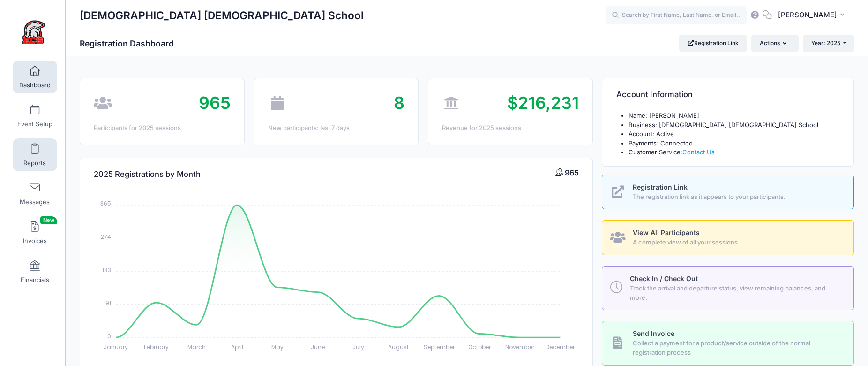  Describe the element at coordinates (35, 280) in the screenshot. I see `span: Financials` at that location.